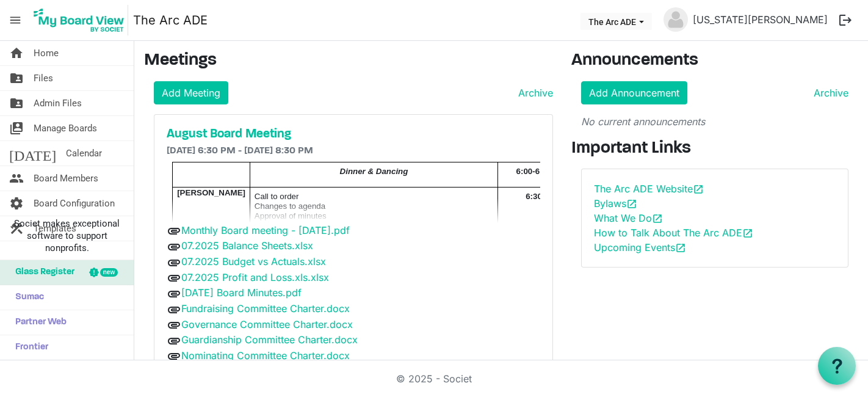 The height and width of the screenshot is (397, 868). What do you see at coordinates (15, 20) in the screenshot?
I see `span: menu` at bounding box center [15, 20].